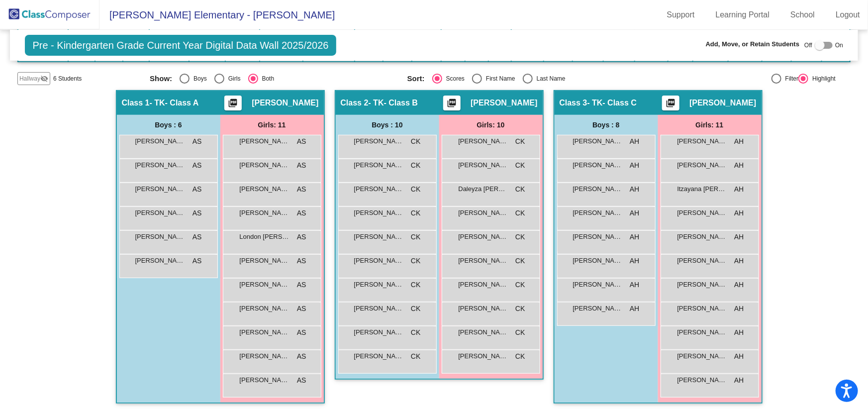  What do you see at coordinates (393, 103) in the screenshot?
I see `span: - TK- Class B` at bounding box center [393, 103].